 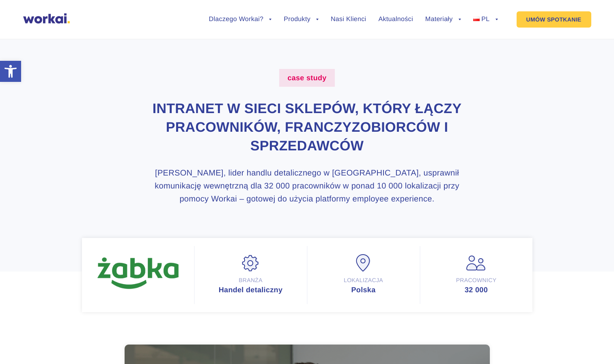 I want to click on a: Dlaczego Workai?, so click(x=240, y=20).